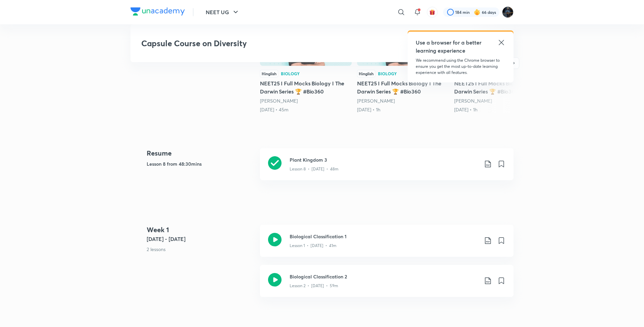  I want to click on img: Purnima Sharma, so click(508, 12).